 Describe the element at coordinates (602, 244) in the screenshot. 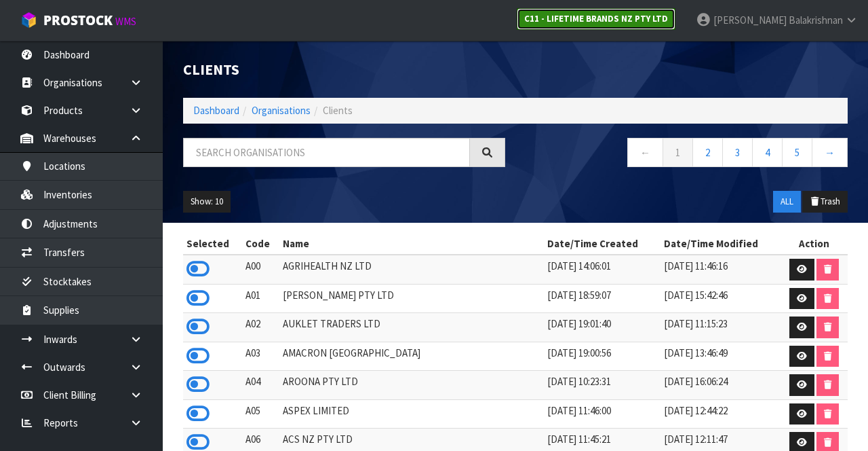

I see `th: Date/Time Created` at that location.